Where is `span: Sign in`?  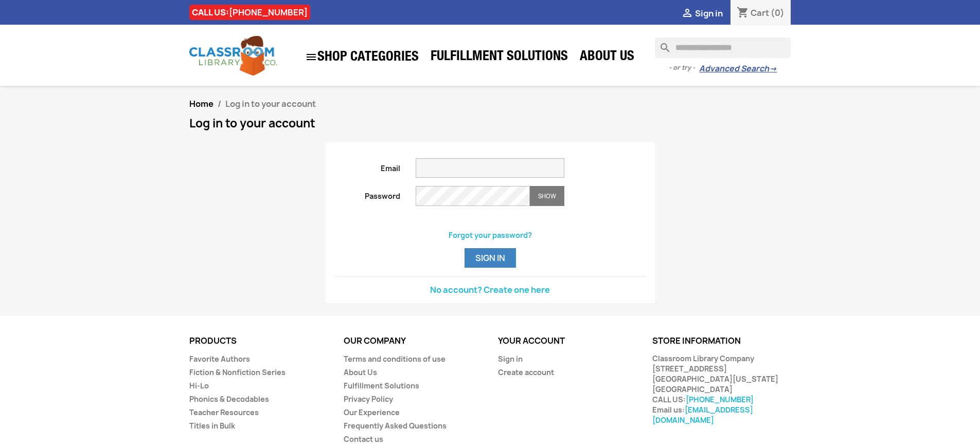
span: Sign in is located at coordinates (709, 13).